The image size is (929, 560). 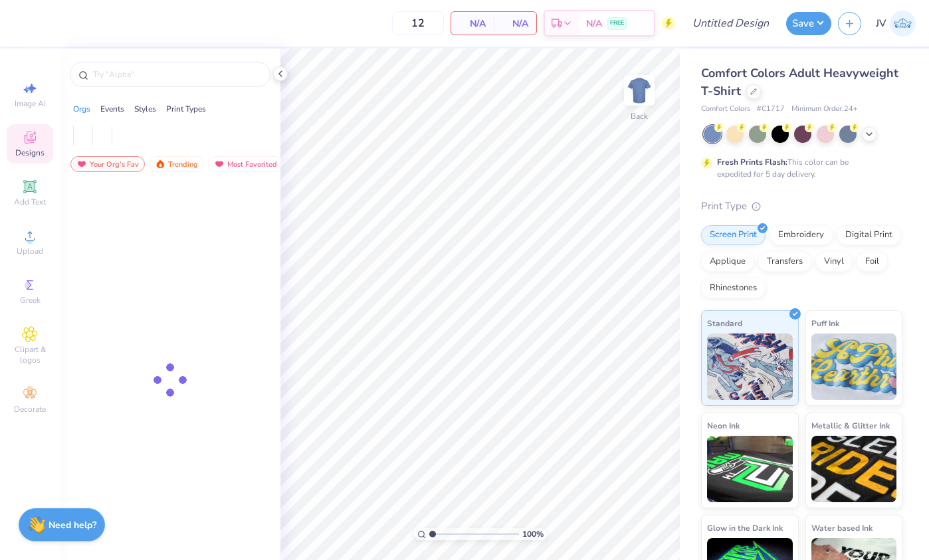 What do you see at coordinates (145, 109) in the screenshot?
I see `div: Styles` at bounding box center [145, 109].